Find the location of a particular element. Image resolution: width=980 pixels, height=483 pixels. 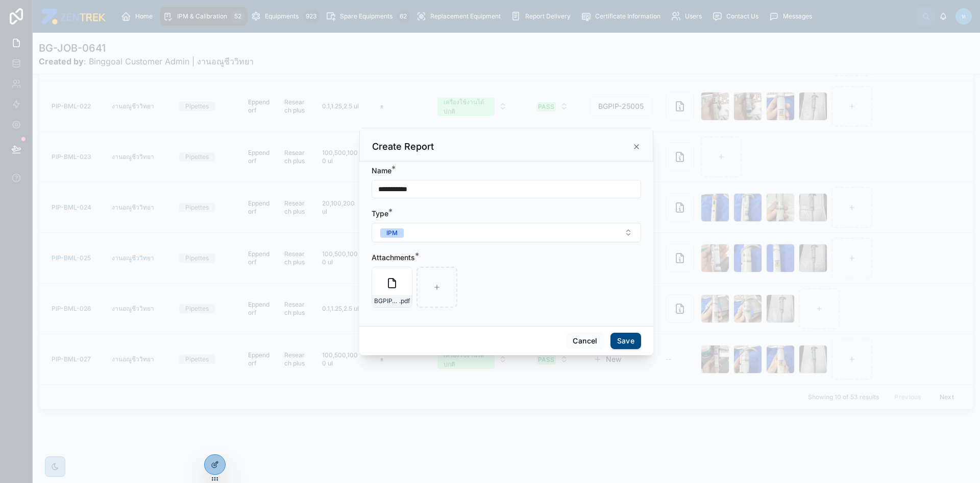

h3: Create Report is located at coordinates (403, 147).